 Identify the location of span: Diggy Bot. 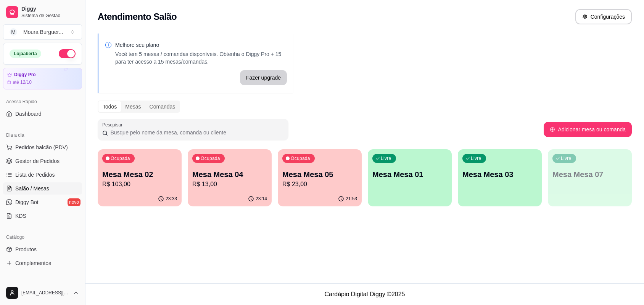
(27, 202).